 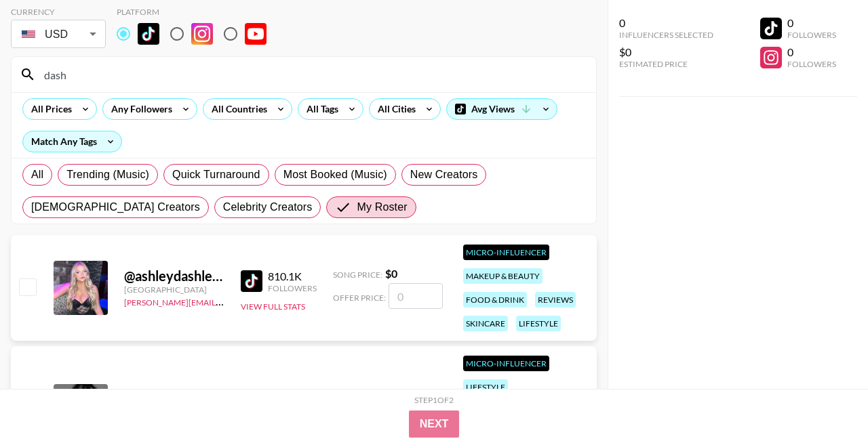 What do you see at coordinates (485, 323) in the screenshot?
I see `div: skincare` at bounding box center [485, 323].